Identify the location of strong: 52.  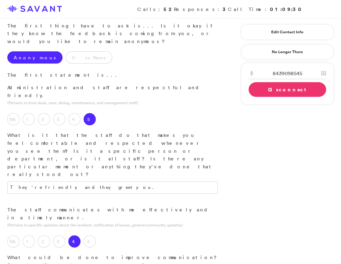
(169, 9).